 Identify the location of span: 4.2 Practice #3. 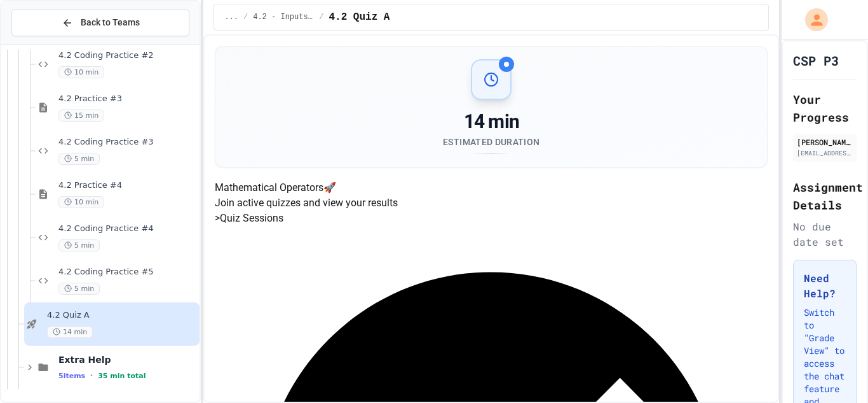
(128, 99).